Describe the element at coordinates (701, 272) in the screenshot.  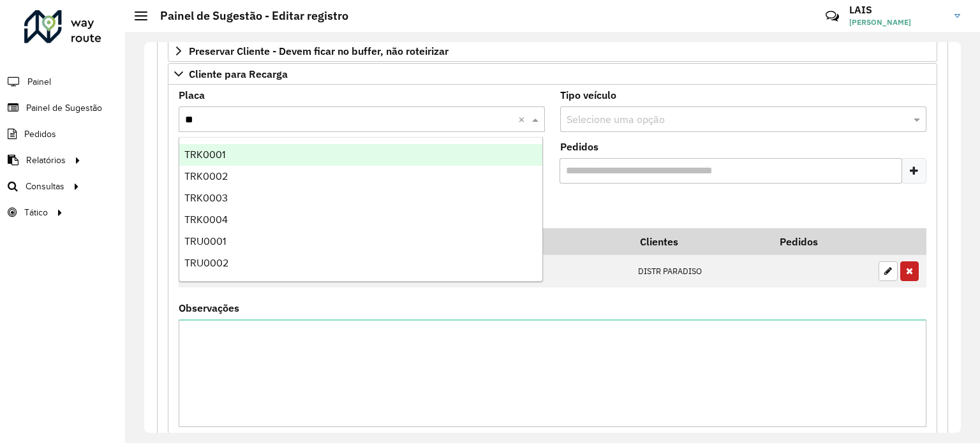
I see `td: DISTR PARADISO` at that location.